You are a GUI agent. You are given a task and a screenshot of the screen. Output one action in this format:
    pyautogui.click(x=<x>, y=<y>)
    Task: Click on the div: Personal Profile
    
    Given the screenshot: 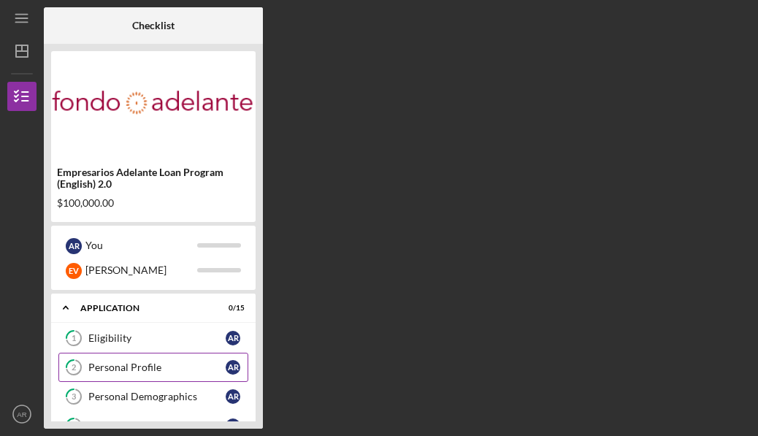 What is the action you would take?
    pyautogui.click(x=157, y=367)
    